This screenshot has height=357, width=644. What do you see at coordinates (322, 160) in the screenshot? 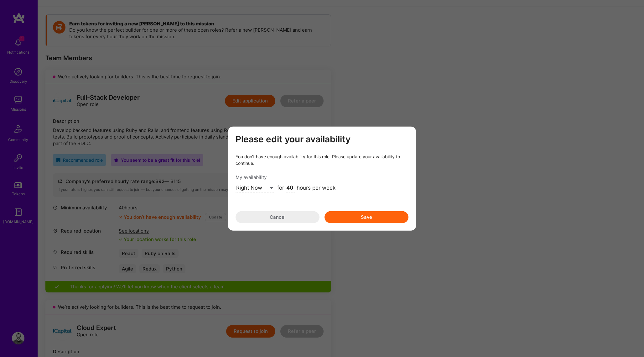
I see `div: You don’t have enough availability for this role. Please update your availability to continue.` at bounding box center [322, 160].